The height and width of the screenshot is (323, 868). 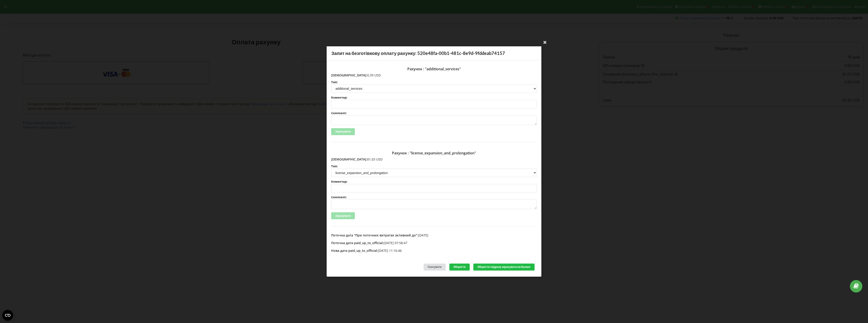 What do you see at coordinates (354, 251) in the screenshot?
I see `span: Нова дата paid_up_to_official:` at bounding box center [354, 251].